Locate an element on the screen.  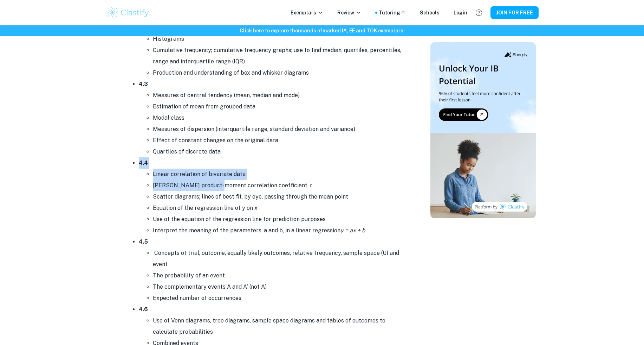
li: Histograms is located at coordinates (280, 39).